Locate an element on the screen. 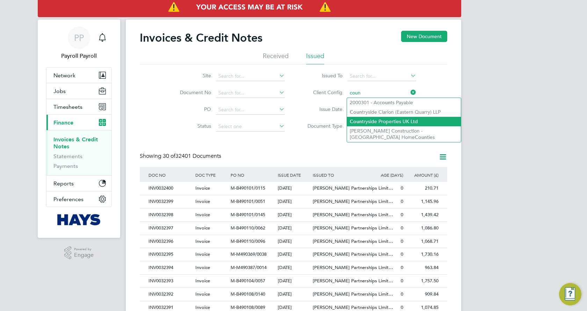 This screenshot has width=587, height=311. button: Reports is located at coordinates (79, 183).